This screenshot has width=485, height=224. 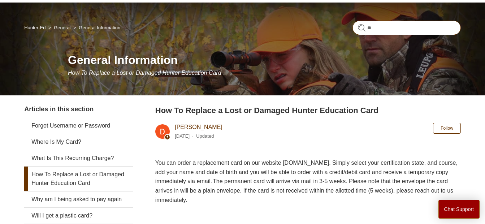 What do you see at coordinates (79, 199) in the screenshot?
I see `a: Why am I being asked to pay again` at bounding box center [79, 199].